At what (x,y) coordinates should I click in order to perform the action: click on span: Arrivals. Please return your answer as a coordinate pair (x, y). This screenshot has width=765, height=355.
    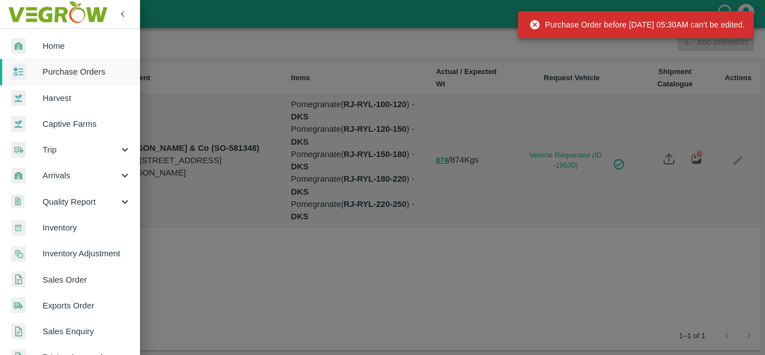
    Looking at the image, I should click on (81, 175).